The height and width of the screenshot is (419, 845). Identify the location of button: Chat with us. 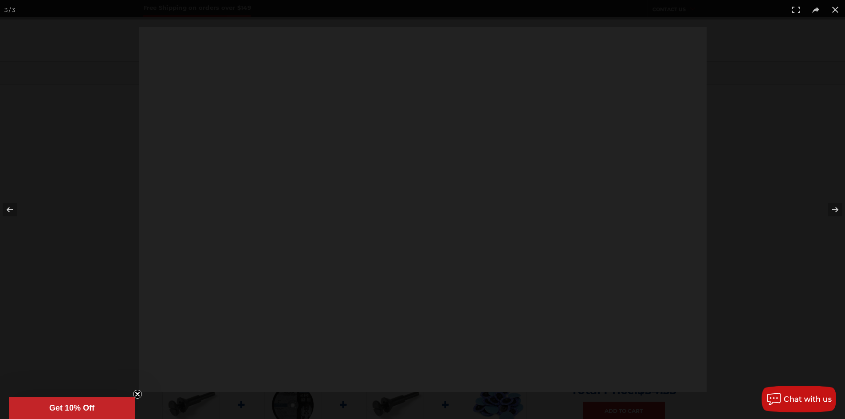
(799, 399).